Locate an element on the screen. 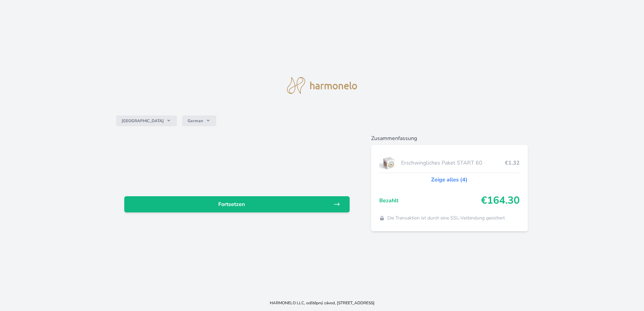  span: Fortsetzen is located at coordinates (231, 204).